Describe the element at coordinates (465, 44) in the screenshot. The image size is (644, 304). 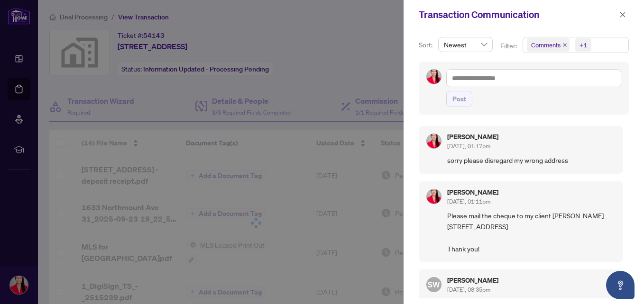
I see `span: Newest` at that location.